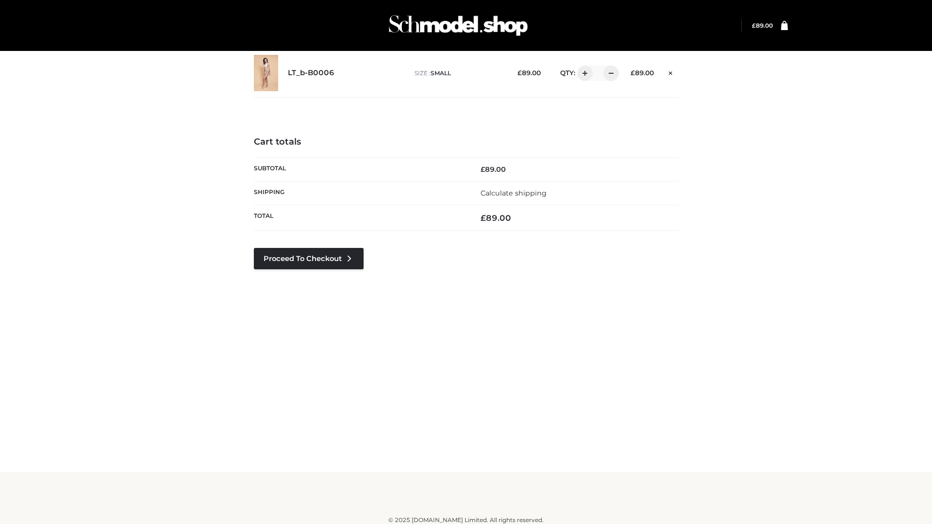 The width and height of the screenshot is (932, 524). I want to click on h4: Cart totals, so click(466, 142).